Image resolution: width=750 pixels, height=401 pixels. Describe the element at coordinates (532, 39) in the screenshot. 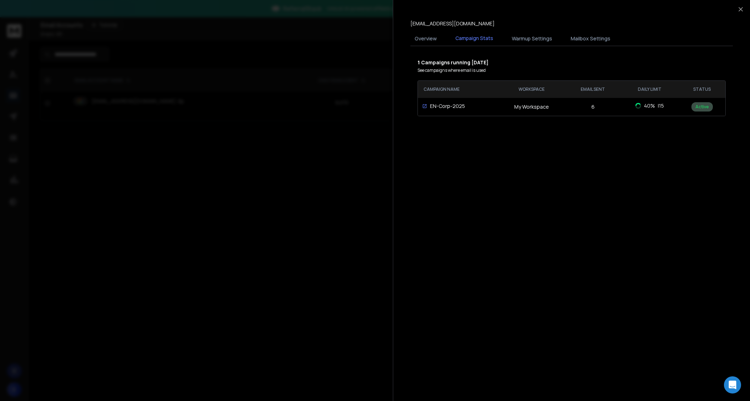

I see `button: Warmup Settings` at that location.